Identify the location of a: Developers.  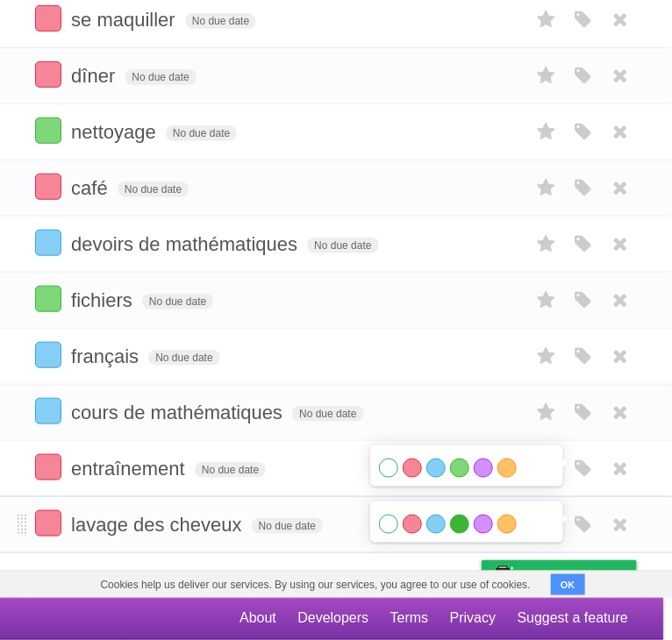
(333, 619).